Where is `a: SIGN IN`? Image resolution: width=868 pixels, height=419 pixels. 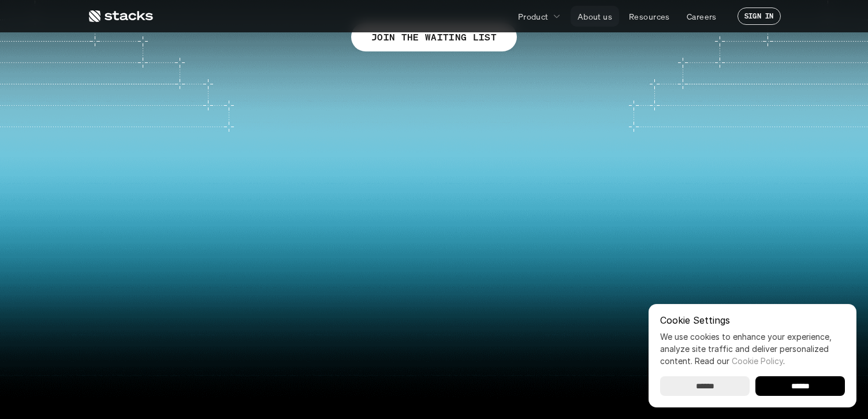 a: SIGN IN is located at coordinates (759, 16).